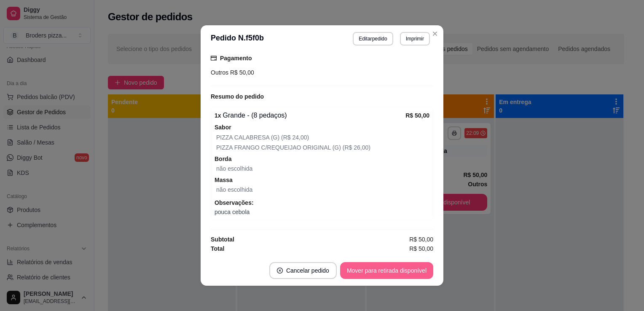 This screenshot has height=311, width=644. I want to click on div: Grande - (8 pedaços), so click(310, 116).